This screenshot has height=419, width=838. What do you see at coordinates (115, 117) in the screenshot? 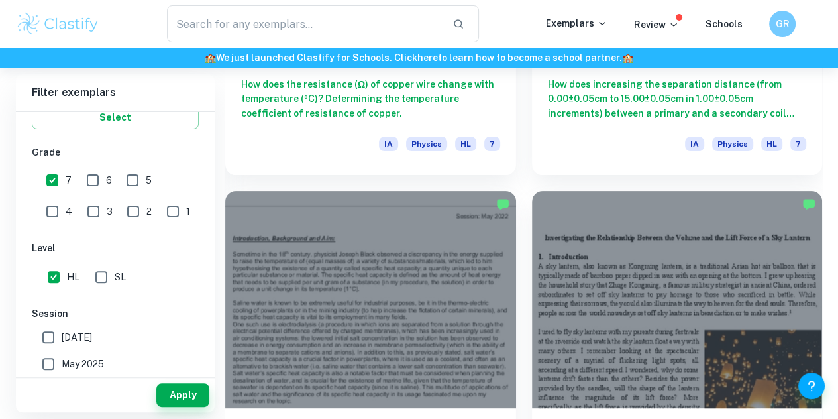
I see `button: Select` at bounding box center [115, 117].